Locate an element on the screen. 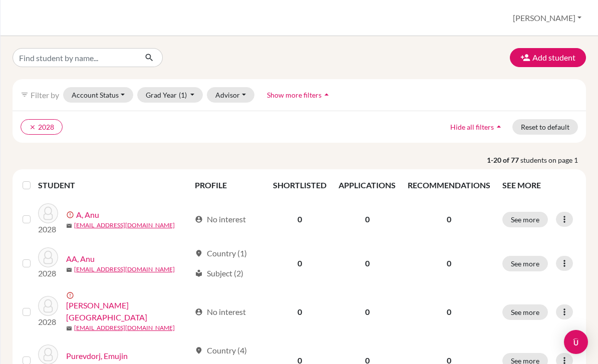  strong: 1-20 of 77 is located at coordinates (504, 159).